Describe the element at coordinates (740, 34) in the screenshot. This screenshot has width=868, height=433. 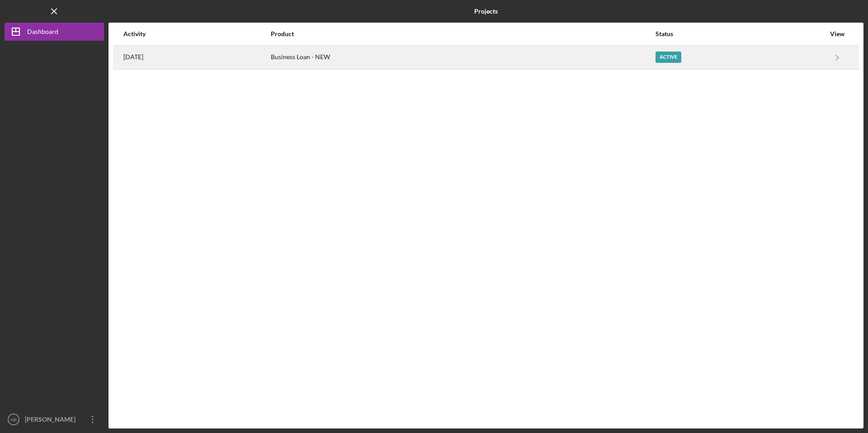
I see `div: Status` at that location.